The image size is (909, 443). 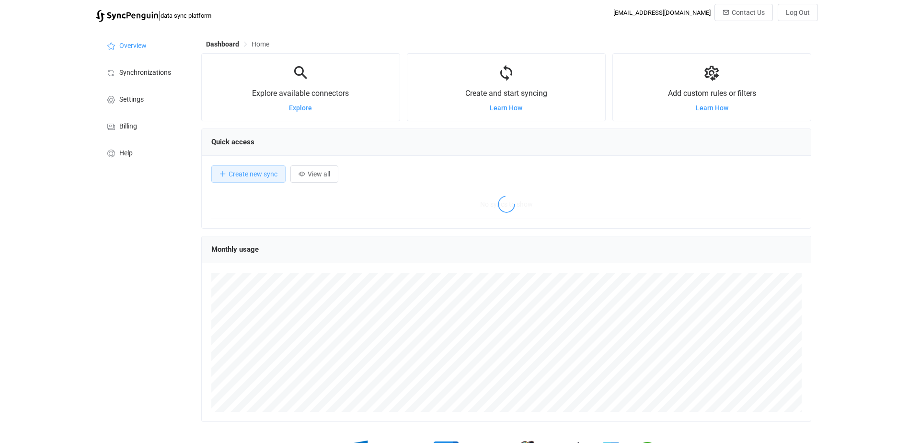 What do you see at coordinates (798, 12) in the screenshot?
I see `button: Log Out` at bounding box center [798, 12].